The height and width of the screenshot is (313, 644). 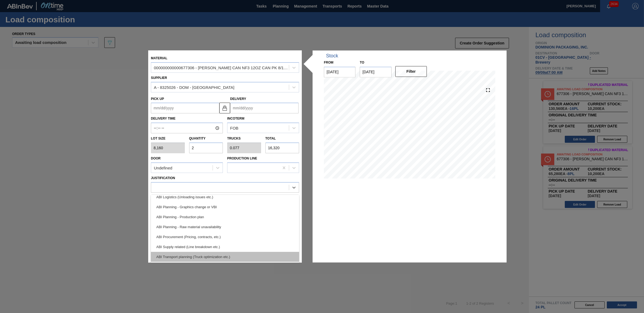 I want to click on div: ABI Supply related (Line breakdown etc.), so click(x=225, y=247).